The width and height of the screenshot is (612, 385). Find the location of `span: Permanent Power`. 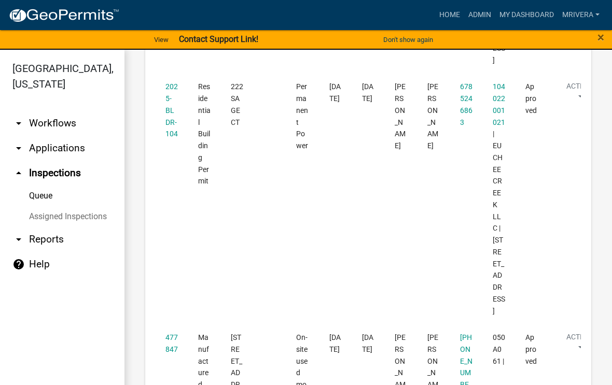

span: Permanent Power is located at coordinates (302, 116).